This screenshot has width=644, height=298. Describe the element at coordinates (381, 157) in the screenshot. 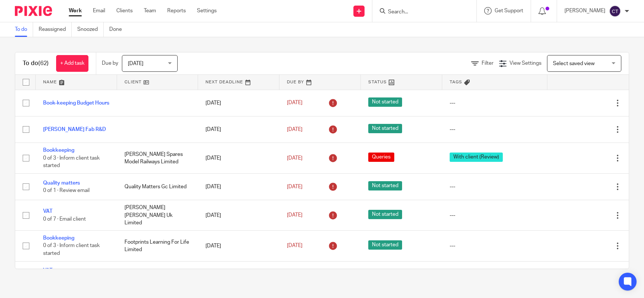

I see `span: Queries` at that location.